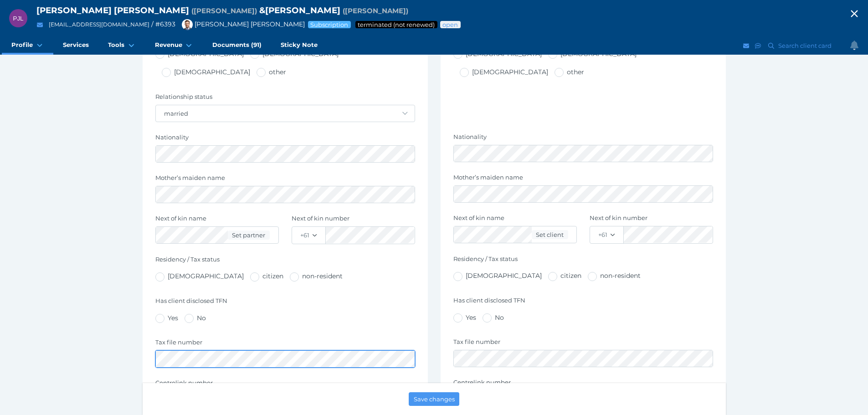  Describe the element at coordinates (174, 45) in the screenshot. I see `a: Revenue` at that location.